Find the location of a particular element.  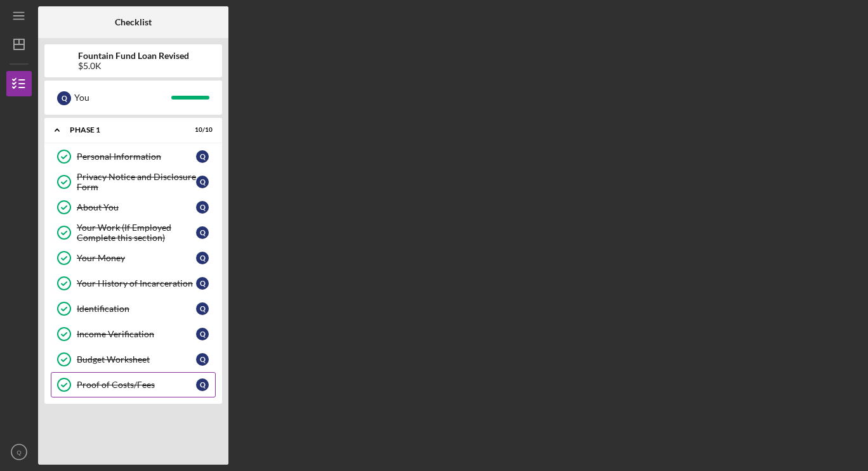

a: Your Work (If Employed Complete this section)Q is located at coordinates (133, 233).